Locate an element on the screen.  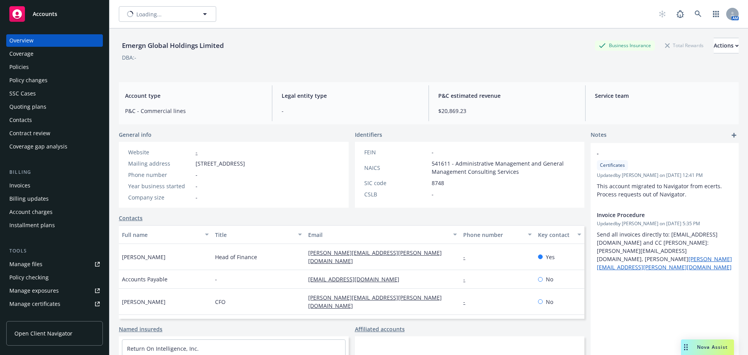
div: Website is located at coordinates (160, 152).